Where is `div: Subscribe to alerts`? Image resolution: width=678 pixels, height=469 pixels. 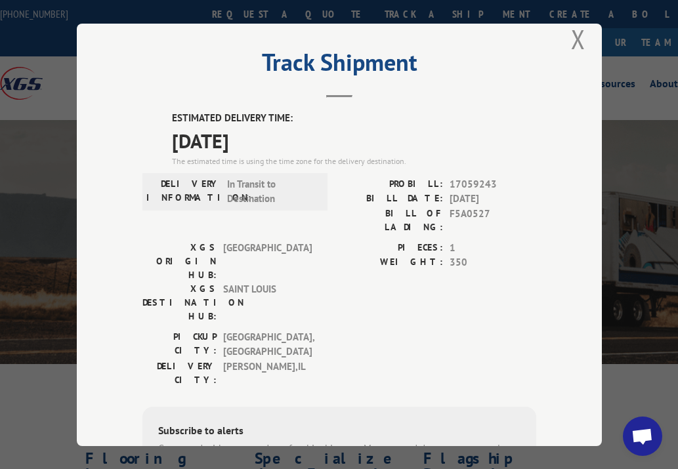 div: Subscribe to alerts is located at coordinates (339, 431).